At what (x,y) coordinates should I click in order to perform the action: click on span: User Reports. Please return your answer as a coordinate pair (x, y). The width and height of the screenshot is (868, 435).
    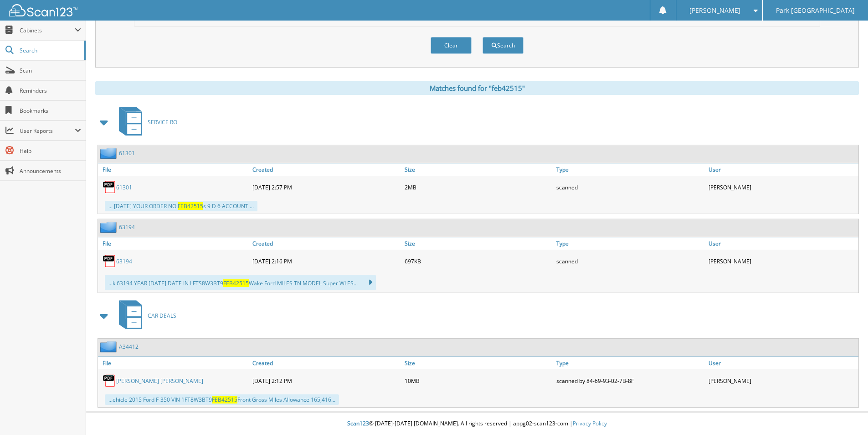
    Looking at the image, I should click on (47, 130).